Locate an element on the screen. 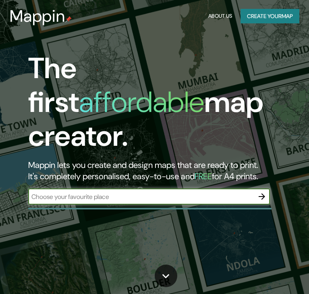  h1: affordable is located at coordinates (142, 102).